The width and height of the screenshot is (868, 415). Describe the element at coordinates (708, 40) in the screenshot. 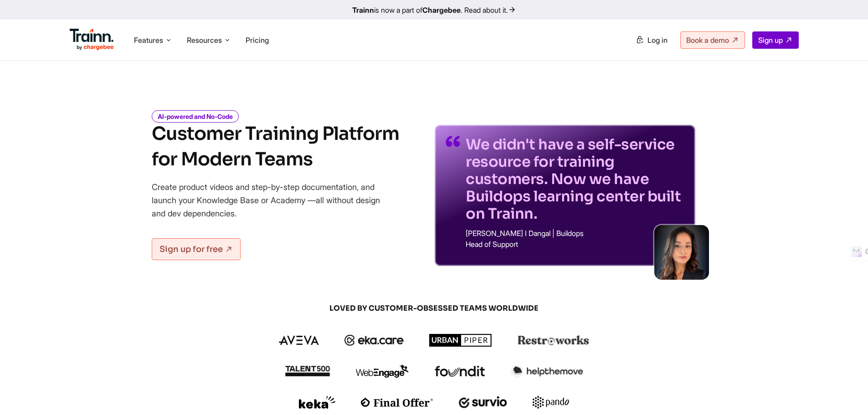

I see `span: Book a demo` at that location.